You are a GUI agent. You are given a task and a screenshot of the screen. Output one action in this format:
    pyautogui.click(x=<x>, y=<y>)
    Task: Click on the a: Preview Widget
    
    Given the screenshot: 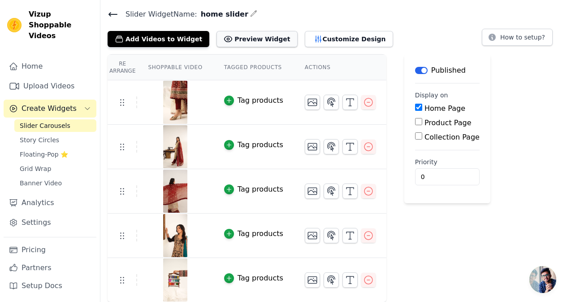 What is the action you would take?
    pyautogui.click(x=257, y=39)
    